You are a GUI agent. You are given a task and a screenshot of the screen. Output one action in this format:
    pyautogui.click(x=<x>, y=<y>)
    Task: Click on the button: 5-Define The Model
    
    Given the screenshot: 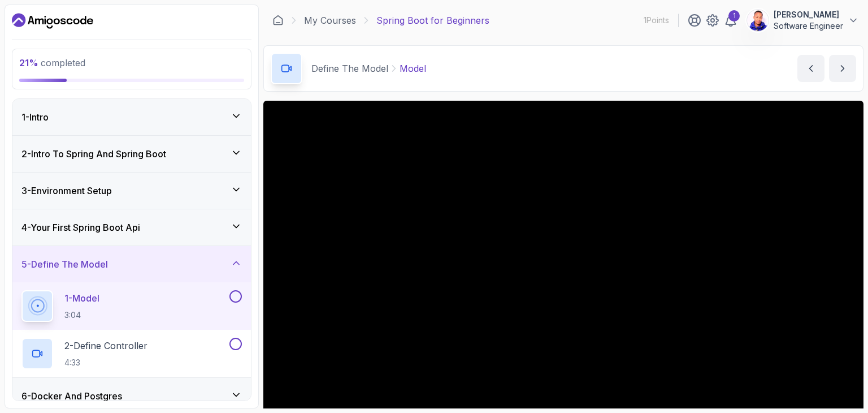 What is the action you would take?
    pyautogui.click(x=132, y=264)
    